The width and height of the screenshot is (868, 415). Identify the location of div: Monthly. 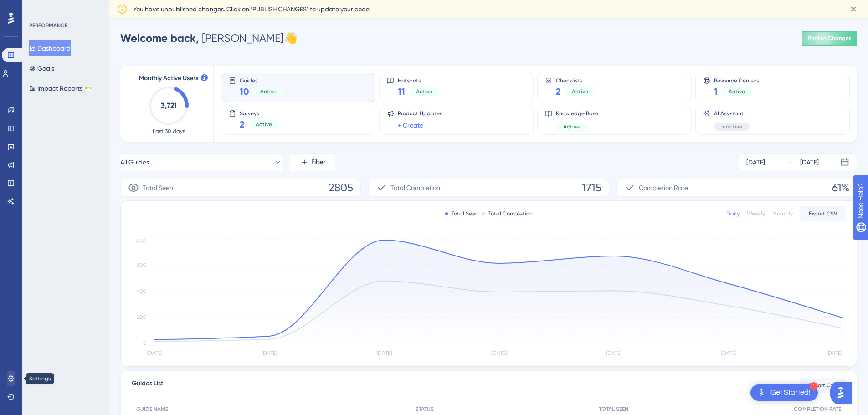
(782, 214).